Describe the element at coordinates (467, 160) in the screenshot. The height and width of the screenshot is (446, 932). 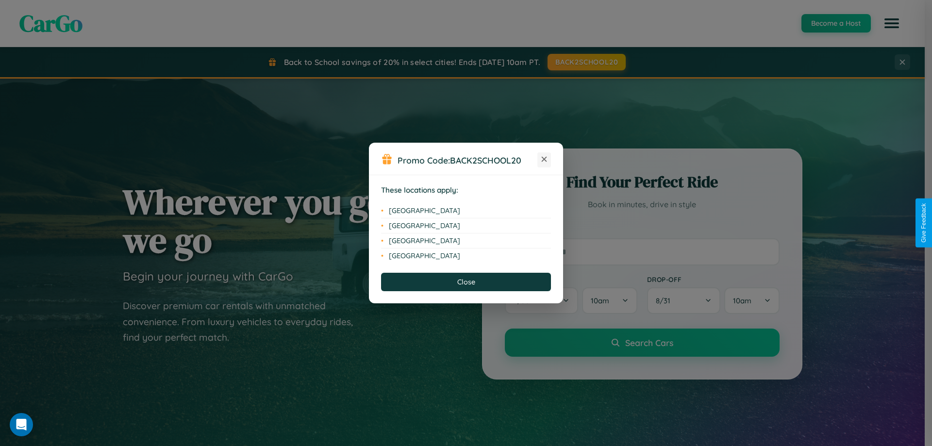
I see `h3: Promo Code:` at that location.